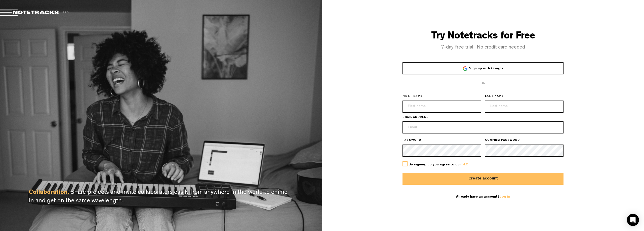  What do you see at coordinates (483, 37) in the screenshot?
I see `h3: Try Notetracks for Free` at bounding box center [483, 37].